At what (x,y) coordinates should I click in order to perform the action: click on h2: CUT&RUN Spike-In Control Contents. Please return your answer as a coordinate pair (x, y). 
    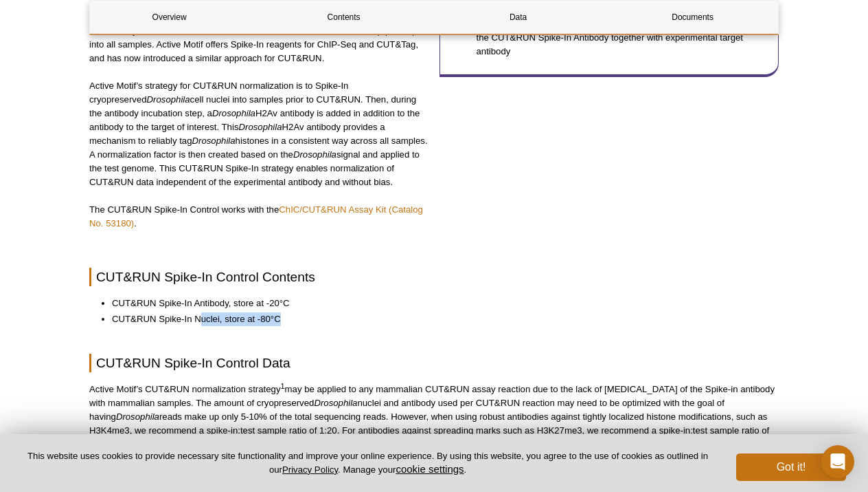
    Looking at the image, I should click on (434, 276).